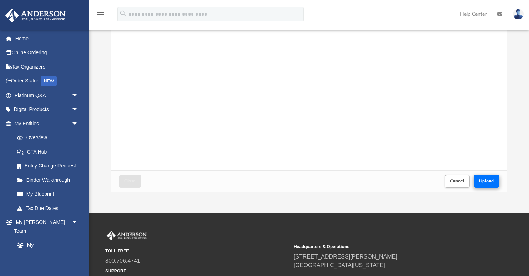 This screenshot has height=276, width=529. Describe the element at coordinates (101, 16) in the screenshot. I see `a: menu` at that location.